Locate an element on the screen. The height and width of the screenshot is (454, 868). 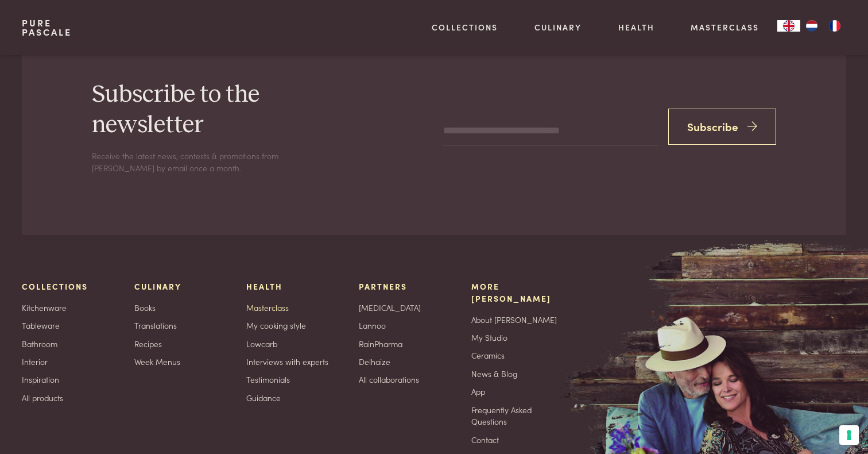
a: All products is located at coordinates (43, 398).